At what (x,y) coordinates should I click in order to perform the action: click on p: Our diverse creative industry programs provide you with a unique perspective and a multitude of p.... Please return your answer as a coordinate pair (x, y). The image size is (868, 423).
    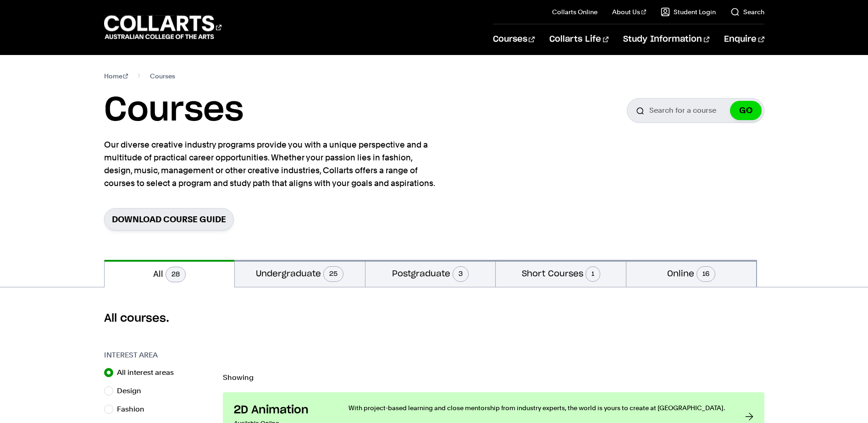
    Looking at the image, I should click on (271, 164).